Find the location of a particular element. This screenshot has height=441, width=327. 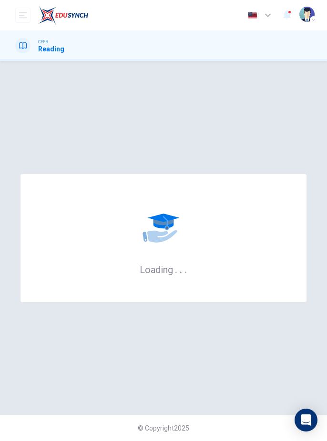

a: EduSynch logo is located at coordinates (63, 15).